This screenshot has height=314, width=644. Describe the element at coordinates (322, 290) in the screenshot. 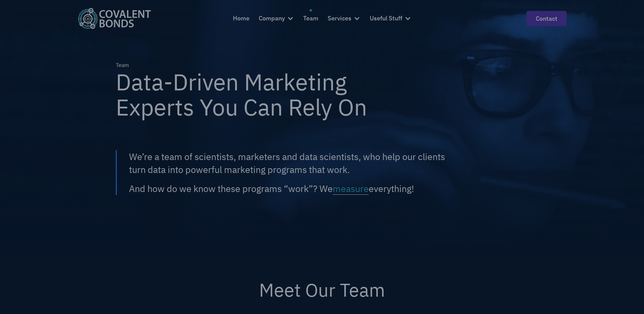

I see `h2: Meet Our Team` at that location.